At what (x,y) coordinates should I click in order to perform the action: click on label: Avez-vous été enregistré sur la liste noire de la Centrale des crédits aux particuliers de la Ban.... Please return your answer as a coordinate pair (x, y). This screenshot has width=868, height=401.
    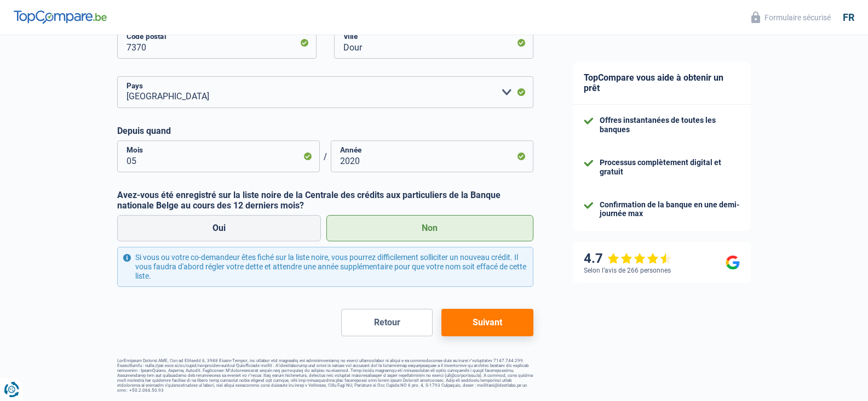
    Looking at the image, I should click on (325, 200).